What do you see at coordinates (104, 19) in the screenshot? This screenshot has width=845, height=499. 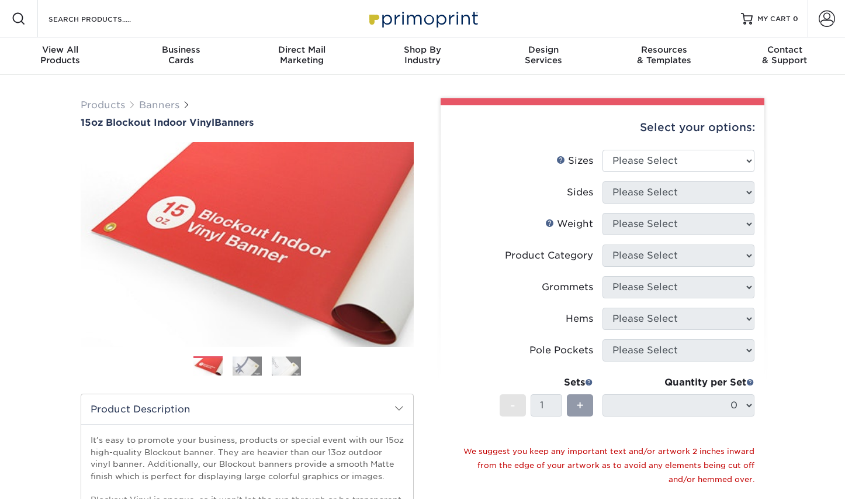 I see `input: SEARCH PRODUCTS.....` at bounding box center [104, 19].